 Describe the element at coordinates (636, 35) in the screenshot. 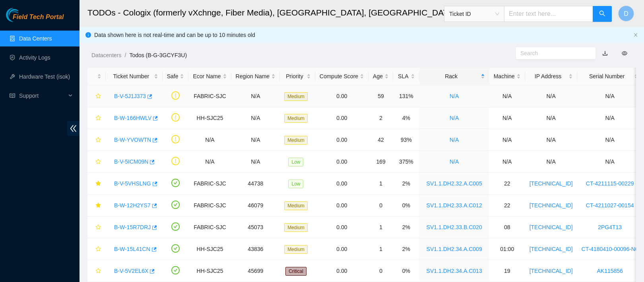

I see `button: close` at that location.